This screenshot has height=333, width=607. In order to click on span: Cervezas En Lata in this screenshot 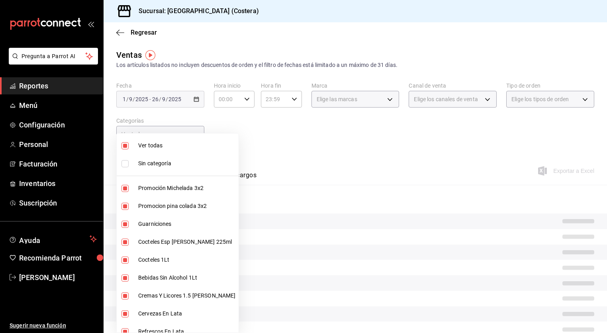, I will do `click(187, 314)`.